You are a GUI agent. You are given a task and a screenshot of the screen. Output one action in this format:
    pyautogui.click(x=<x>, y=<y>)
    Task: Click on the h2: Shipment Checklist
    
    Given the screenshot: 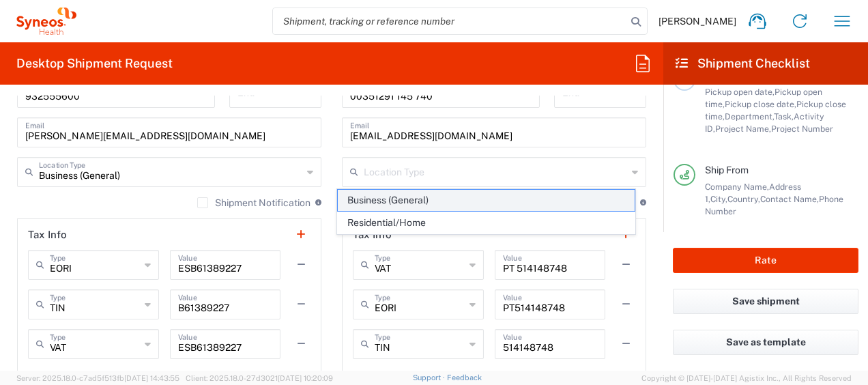 What is the action you would take?
    pyautogui.click(x=742, y=64)
    